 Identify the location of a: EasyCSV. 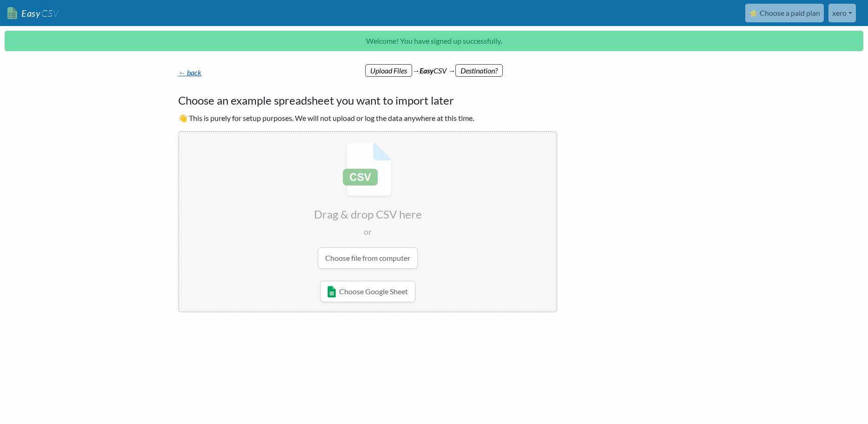
(33, 13).